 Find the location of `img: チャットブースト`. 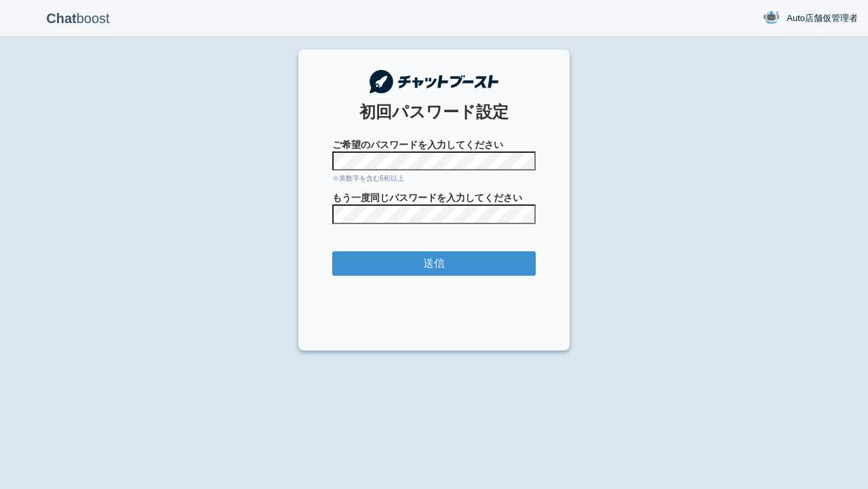

img: チャットブースト is located at coordinates (434, 81).